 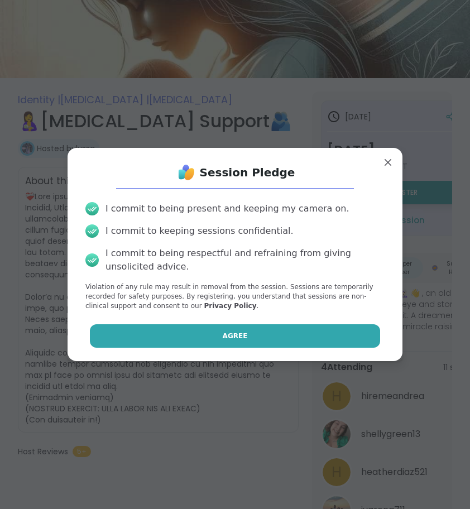 I want to click on button: Agree, so click(x=235, y=336).